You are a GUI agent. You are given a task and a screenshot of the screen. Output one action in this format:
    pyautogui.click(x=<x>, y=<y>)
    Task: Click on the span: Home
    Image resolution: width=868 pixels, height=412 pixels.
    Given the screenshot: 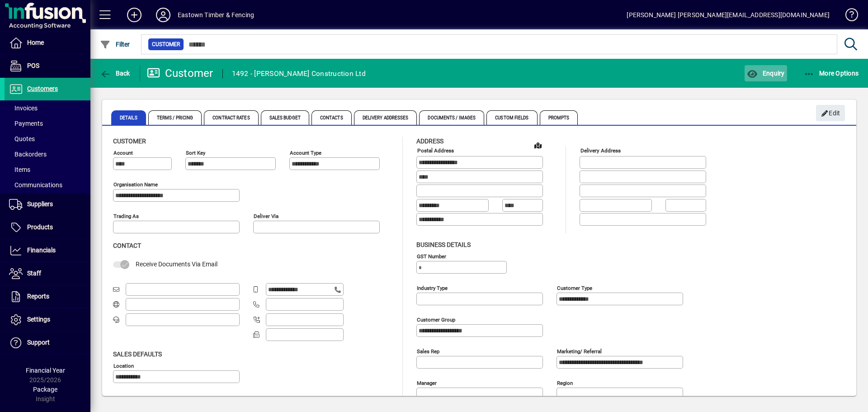 What is the action you would take?
    pyautogui.click(x=36, y=42)
    